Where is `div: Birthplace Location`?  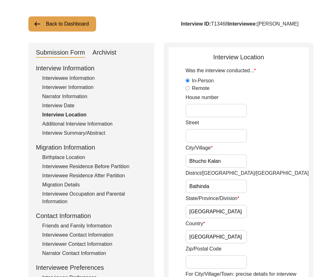
div: Birthplace Location is located at coordinates (95, 157).